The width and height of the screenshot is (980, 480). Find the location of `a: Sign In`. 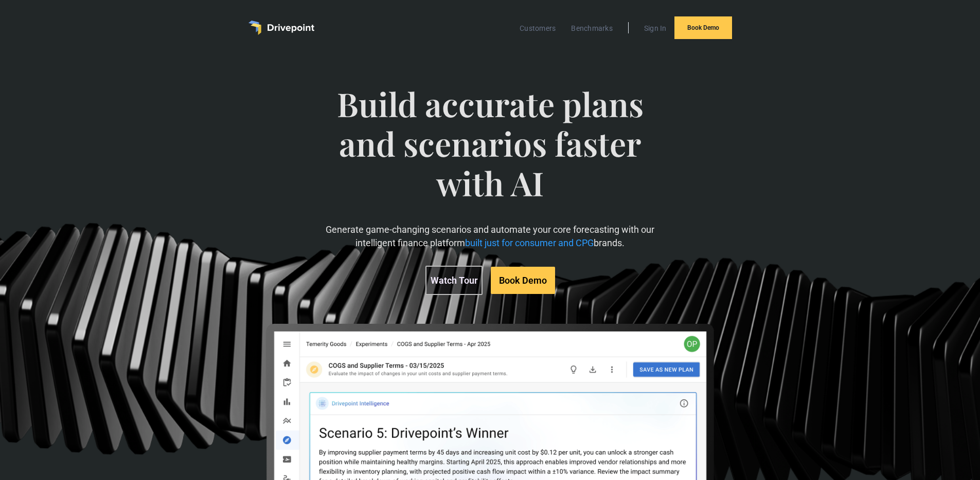

a: Sign In is located at coordinates (655, 28).